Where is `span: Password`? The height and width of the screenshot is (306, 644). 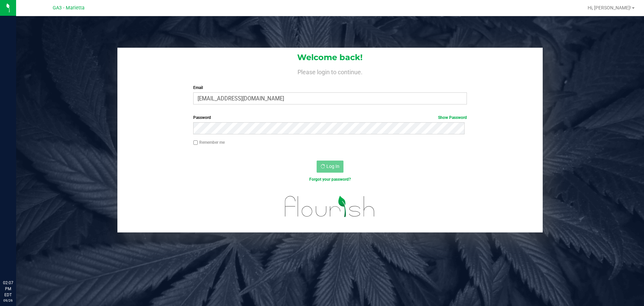 span: Password is located at coordinates (202, 118).